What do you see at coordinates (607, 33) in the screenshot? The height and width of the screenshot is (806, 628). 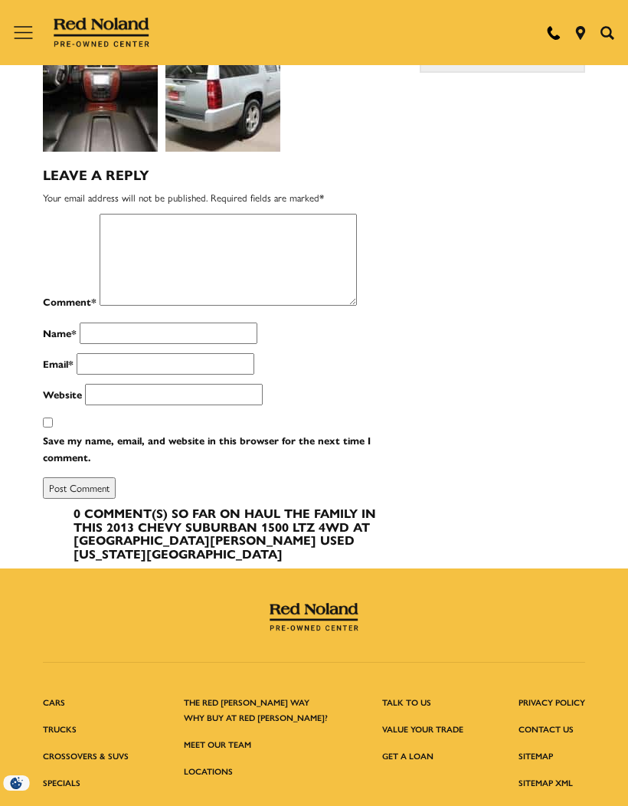 I see `button: Open the inventory search` at bounding box center [607, 33].